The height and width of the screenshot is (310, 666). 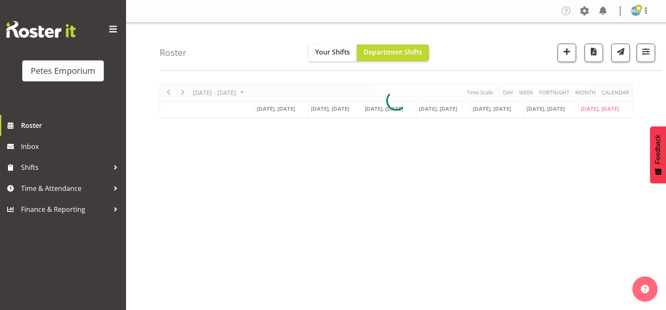 What do you see at coordinates (71, 147) in the screenshot?
I see `span: Inbox` at bounding box center [71, 147].